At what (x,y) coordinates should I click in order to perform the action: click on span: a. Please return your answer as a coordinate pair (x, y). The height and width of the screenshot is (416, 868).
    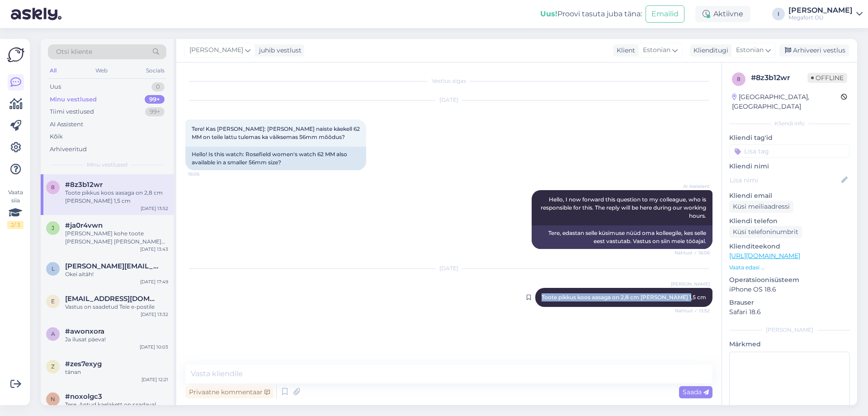
    Looking at the image, I should click on (53, 334).